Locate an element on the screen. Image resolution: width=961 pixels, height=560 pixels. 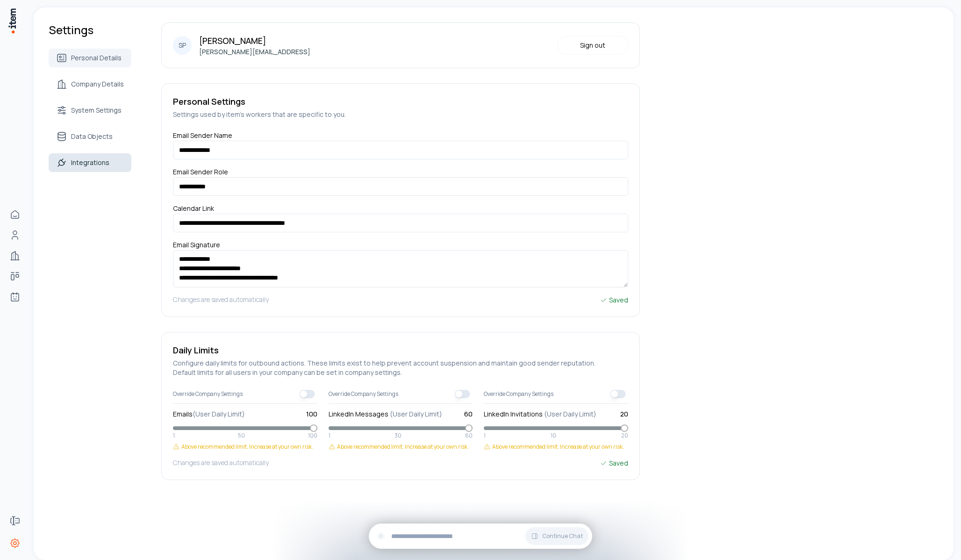
a: Forms is located at coordinates (15, 520).